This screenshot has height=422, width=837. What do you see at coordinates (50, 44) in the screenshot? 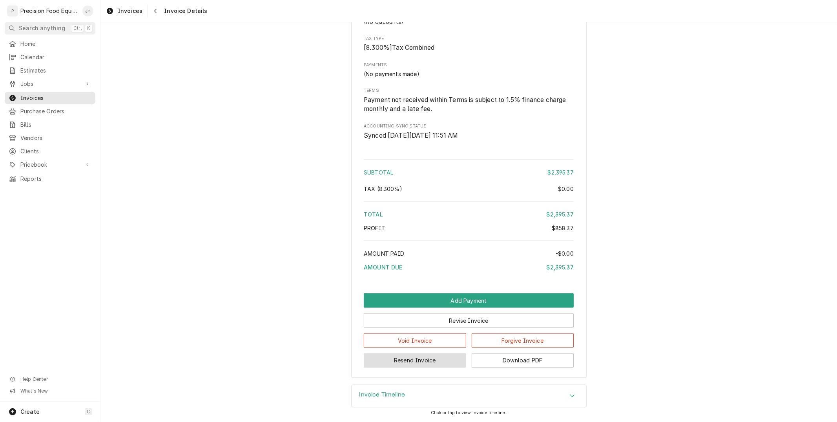
I see `a: Home` at bounding box center [50, 44].